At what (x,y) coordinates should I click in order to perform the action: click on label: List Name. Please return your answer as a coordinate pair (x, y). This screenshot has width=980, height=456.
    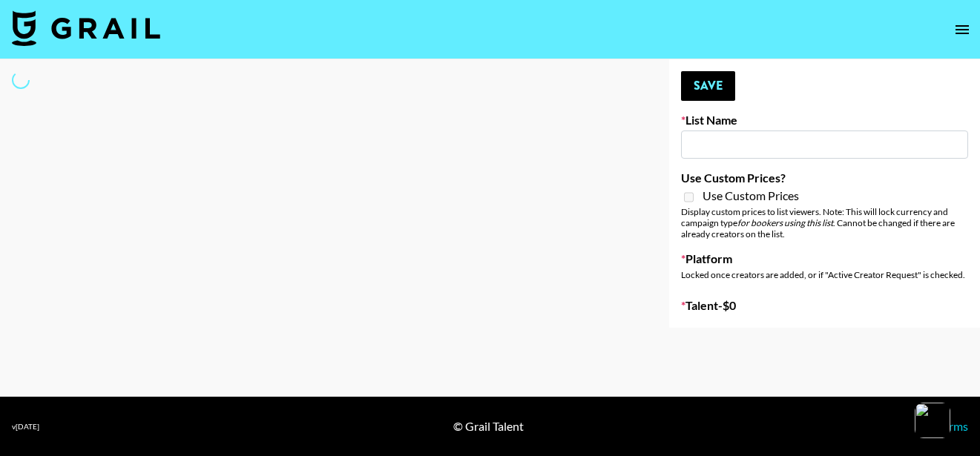
    Looking at the image, I should click on (824, 120).